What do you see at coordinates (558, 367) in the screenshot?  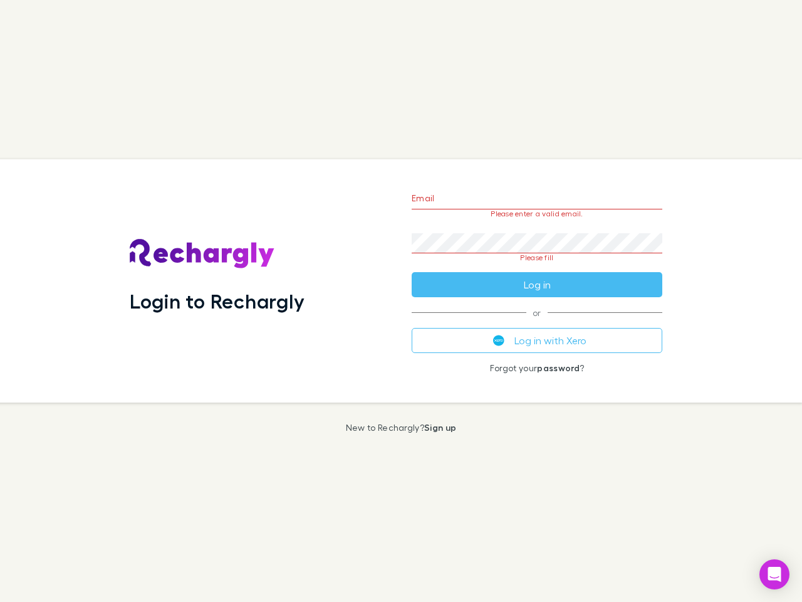 I see `a: password` at bounding box center [558, 367].